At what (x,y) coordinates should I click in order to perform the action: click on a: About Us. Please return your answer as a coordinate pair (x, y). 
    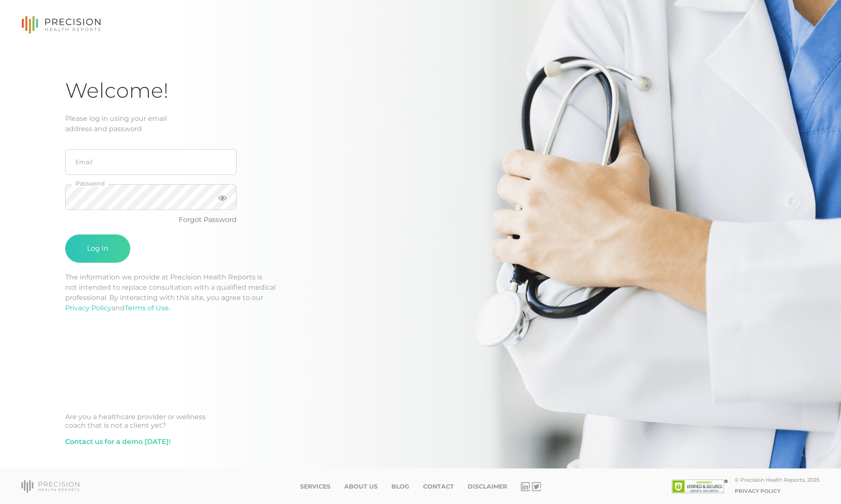
    Looking at the image, I should click on (361, 487).